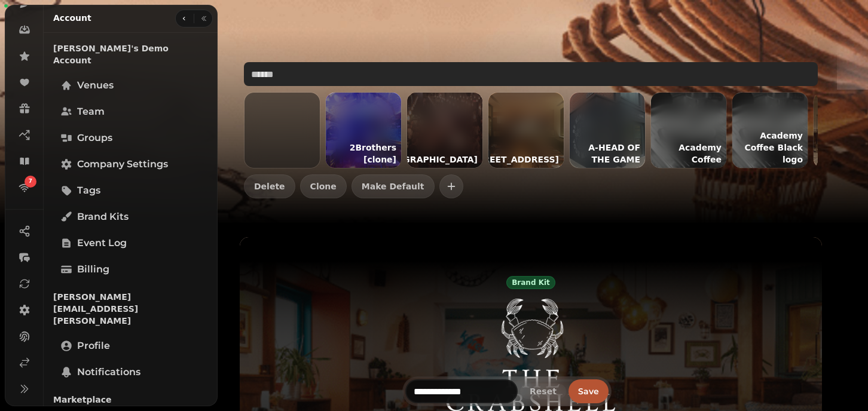 The width and height of the screenshot is (868, 411). Describe the element at coordinates (131, 217) in the screenshot. I see `a: Brand Kits` at that location.